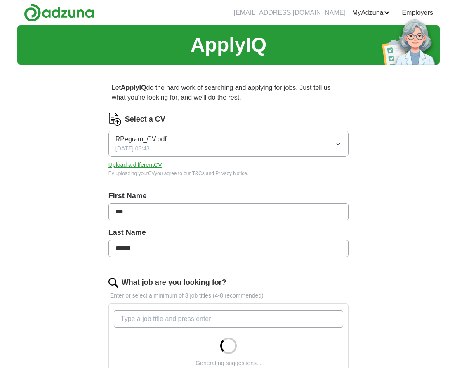  Describe the element at coordinates (133, 87) in the screenshot. I see `strong: ApplyIQ` at that location.